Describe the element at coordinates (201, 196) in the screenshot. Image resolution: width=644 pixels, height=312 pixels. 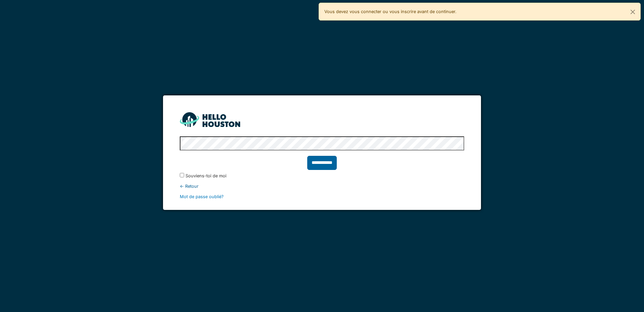
I see `a: Mot de passe oublié?` at that location.